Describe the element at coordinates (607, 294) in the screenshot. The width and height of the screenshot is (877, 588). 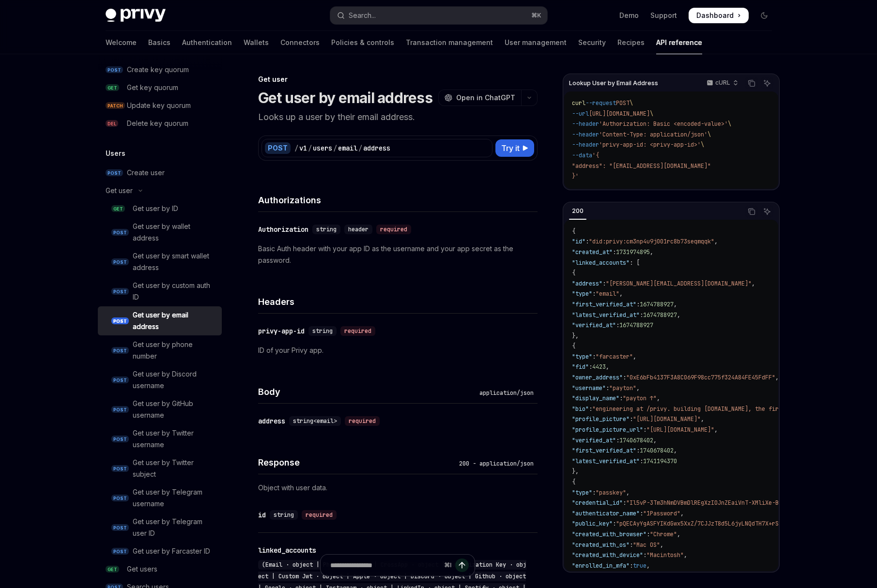
I see `span: "email"` at that location.